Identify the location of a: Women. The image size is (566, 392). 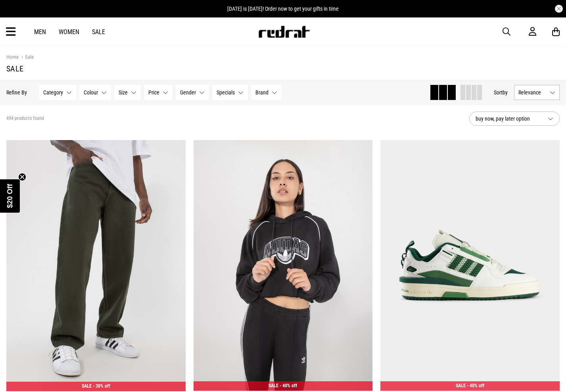
(69, 32).